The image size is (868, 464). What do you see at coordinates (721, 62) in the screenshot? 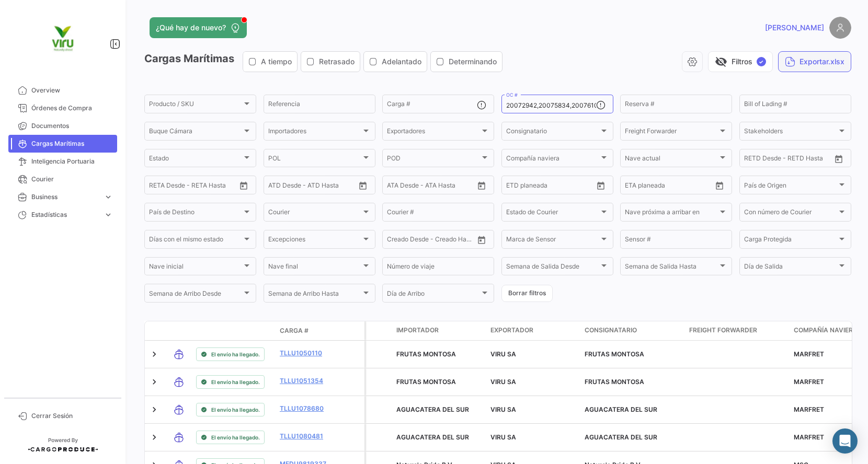
I see `span: visibility_off` at bounding box center [721, 62].